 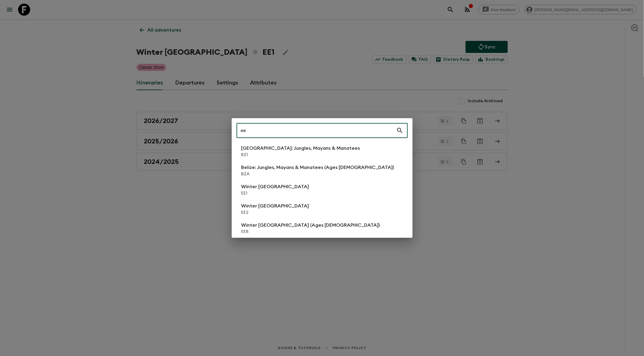 What do you see at coordinates (275, 213) in the screenshot?
I see `p: EE2` at bounding box center [275, 213].